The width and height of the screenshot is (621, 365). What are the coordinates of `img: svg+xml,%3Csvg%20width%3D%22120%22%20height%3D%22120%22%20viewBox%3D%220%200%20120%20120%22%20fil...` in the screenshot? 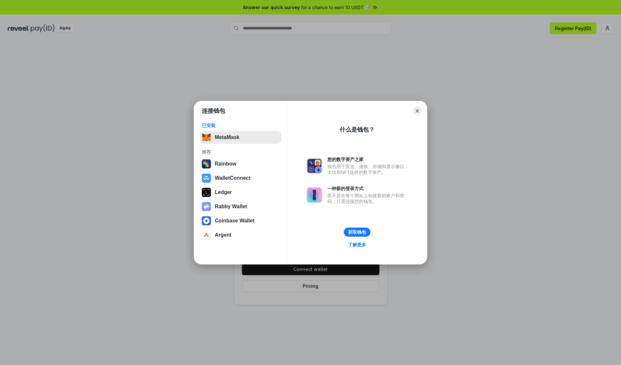 It's located at (206, 164).